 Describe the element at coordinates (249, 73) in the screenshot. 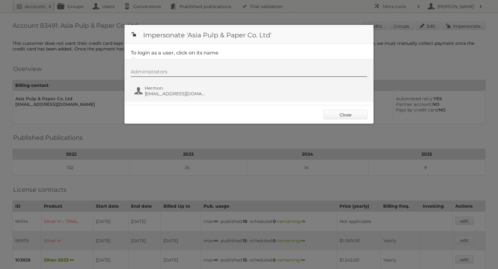

I see `div: Administrators` at that location.